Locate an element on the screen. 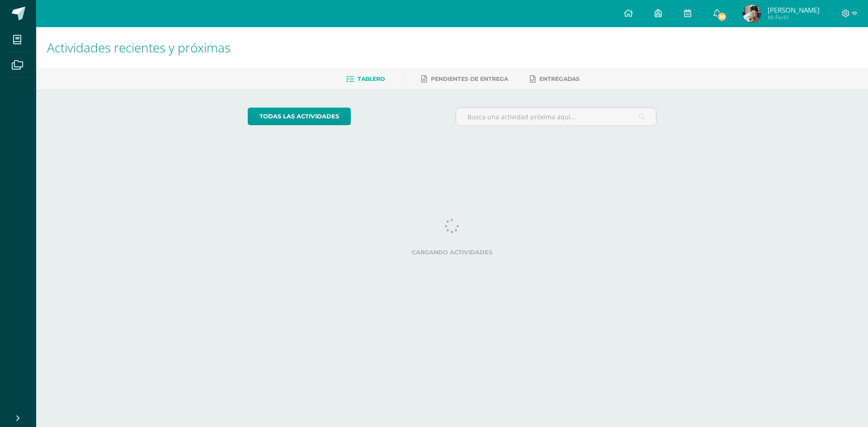 This screenshot has height=427, width=868. span: Tablero is located at coordinates (371, 79).